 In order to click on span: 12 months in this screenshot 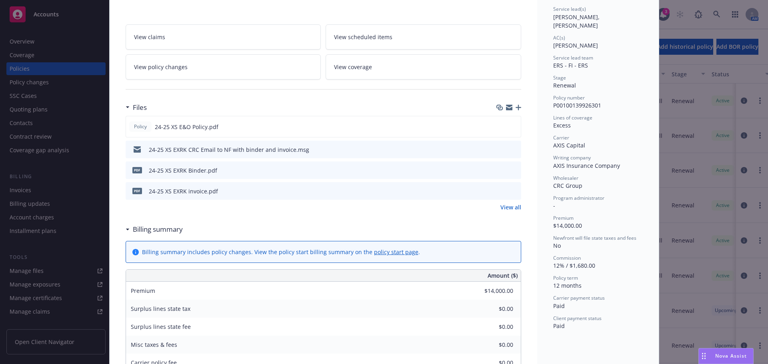, I will do `click(567, 286)`.